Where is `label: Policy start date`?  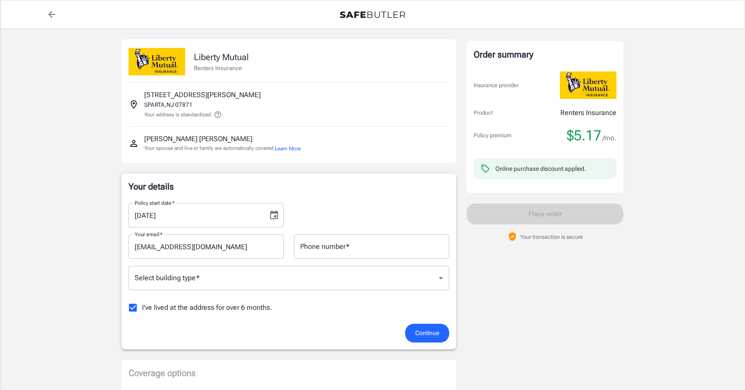 label: Policy start date is located at coordinates (155, 203).